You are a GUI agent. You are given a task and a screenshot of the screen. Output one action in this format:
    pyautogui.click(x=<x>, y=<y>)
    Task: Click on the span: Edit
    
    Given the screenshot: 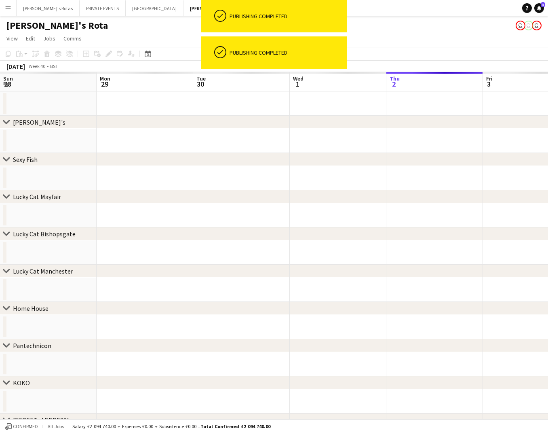 What is the action you would take?
    pyautogui.click(x=30, y=38)
    